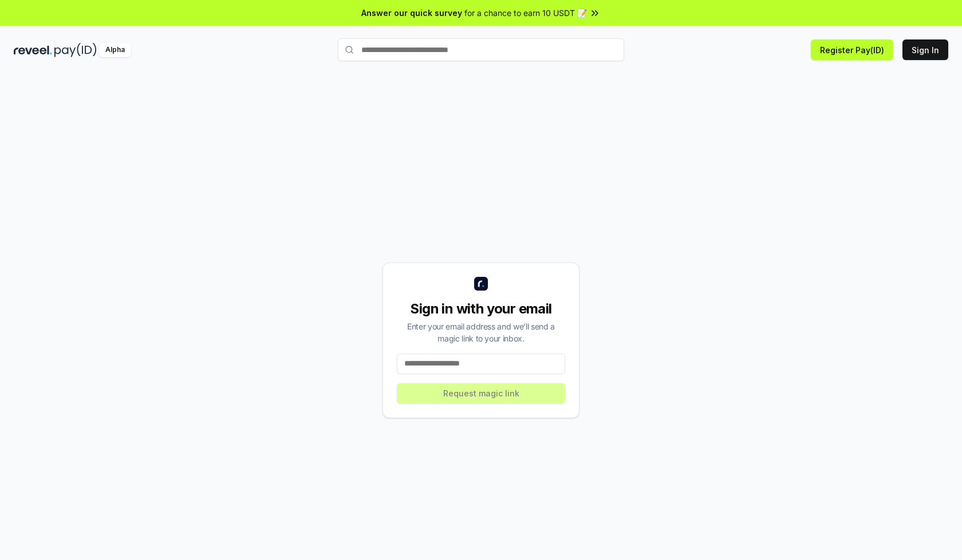 The height and width of the screenshot is (560, 962). What do you see at coordinates (76, 50) in the screenshot?
I see `img: pay_id` at bounding box center [76, 50].